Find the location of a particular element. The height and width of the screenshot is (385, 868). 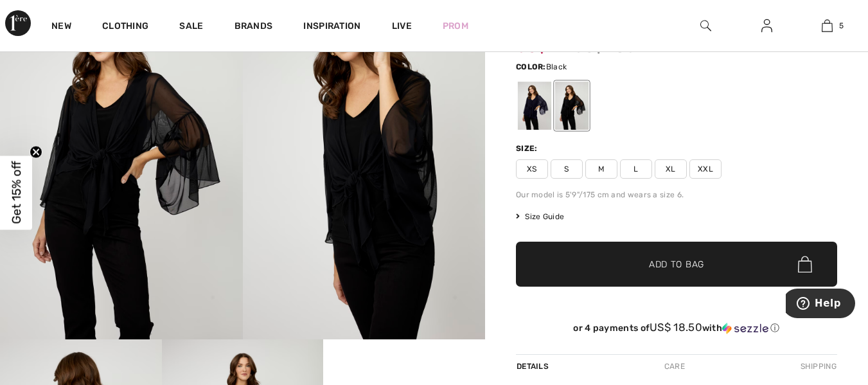

a: 5 is located at coordinates (827, 26).